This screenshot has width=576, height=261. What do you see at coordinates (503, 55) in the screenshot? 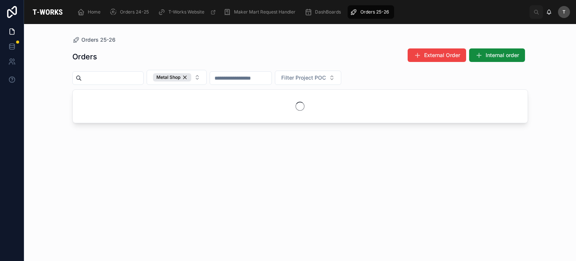
I see `span: Internal order` at bounding box center [503, 55].